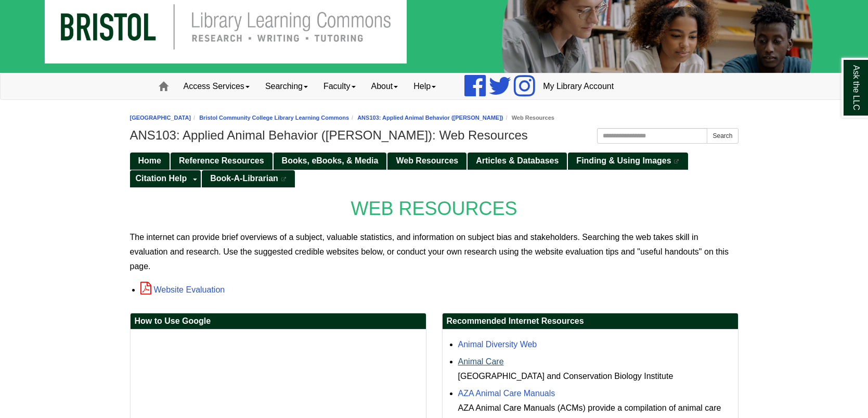  What do you see at coordinates (287, 86) in the screenshot?
I see `a: Searching` at bounding box center [287, 86].